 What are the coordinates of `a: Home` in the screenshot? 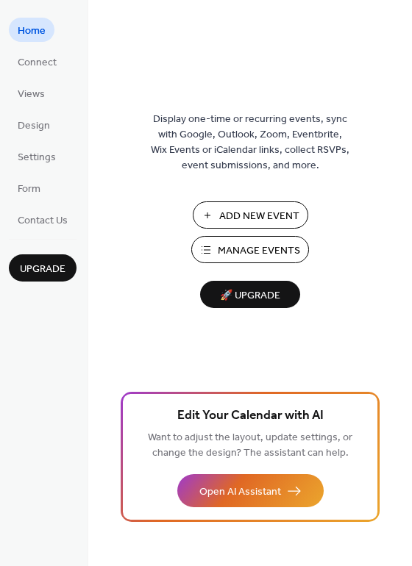 It's located at (32, 29).